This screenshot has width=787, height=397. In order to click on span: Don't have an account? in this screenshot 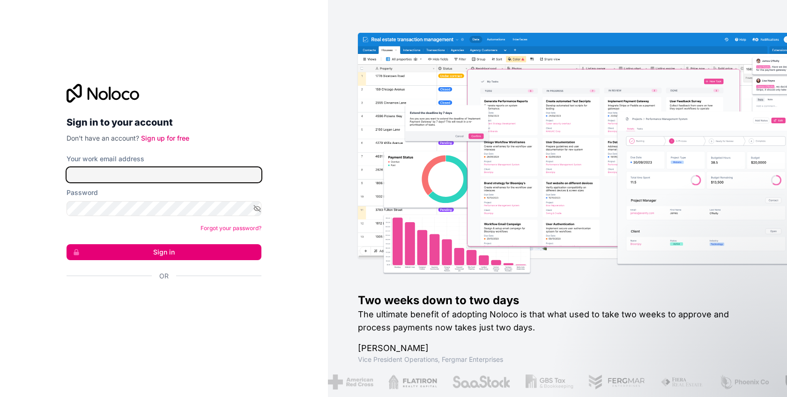, I will do `click(103, 138)`.